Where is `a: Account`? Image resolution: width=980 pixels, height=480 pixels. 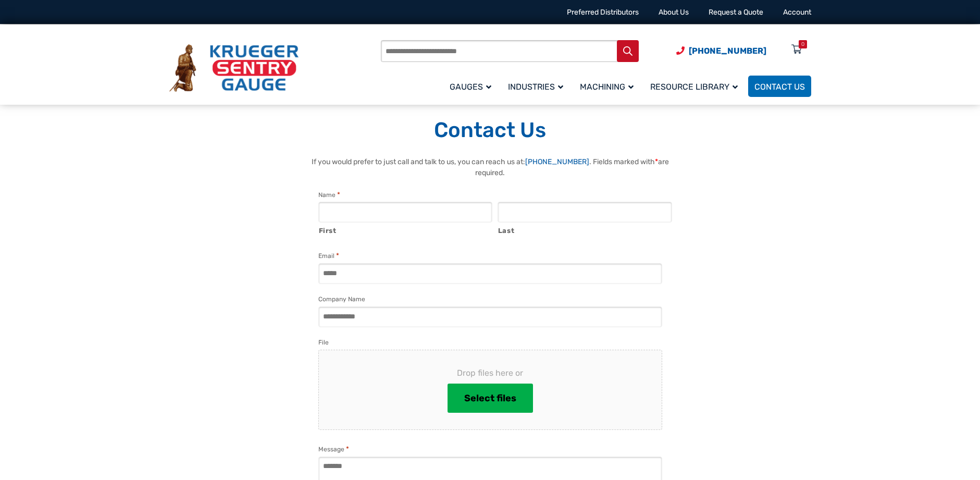
a: Account is located at coordinates (797, 12).